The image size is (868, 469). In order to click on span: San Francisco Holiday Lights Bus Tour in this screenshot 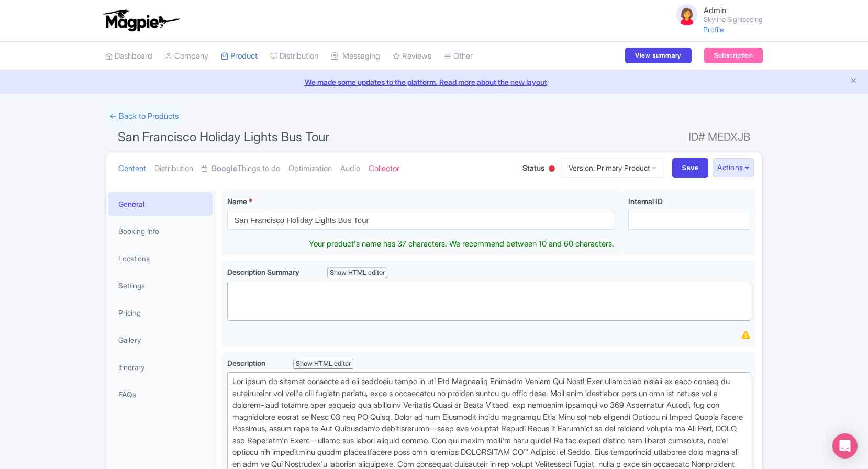, I will do `click(223, 137)`.